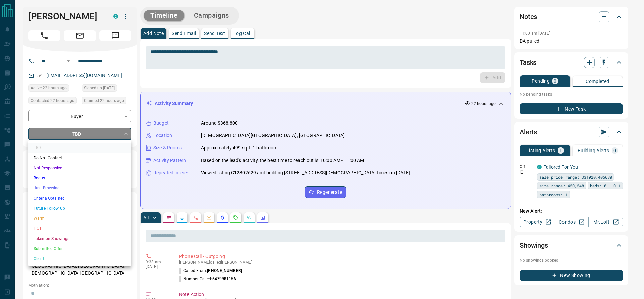  I want to click on li: Do Not Contact, so click(80, 158).